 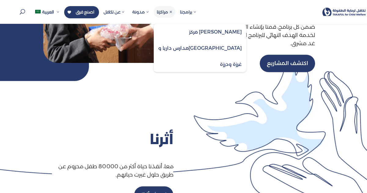 What do you see at coordinates (164, 12) in the screenshot?
I see `span: مراكزنا` at bounding box center [164, 12].